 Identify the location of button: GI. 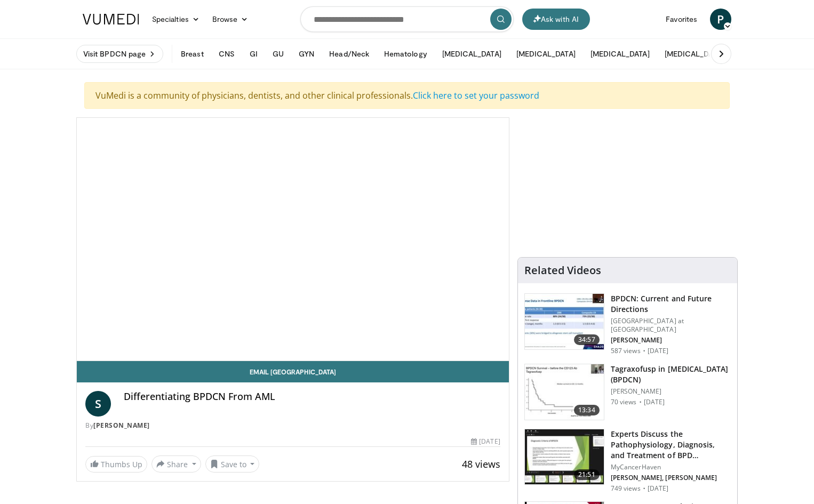
(253, 54).